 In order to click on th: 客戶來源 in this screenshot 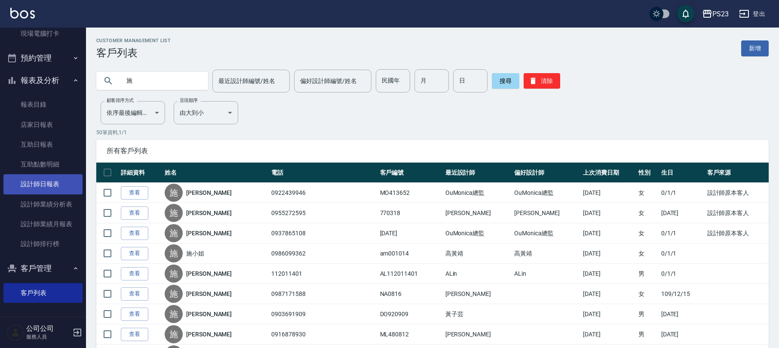, I will do `click(737, 172)`.